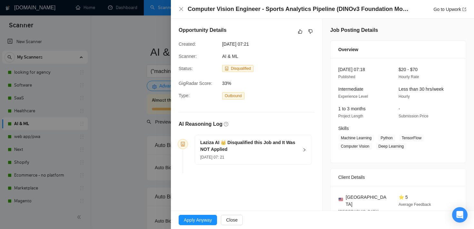 This screenshot has width=474, height=229. What do you see at coordinates (241, 69) in the screenshot?
I see `span: Disqualified` at bounding box center [241, 69].